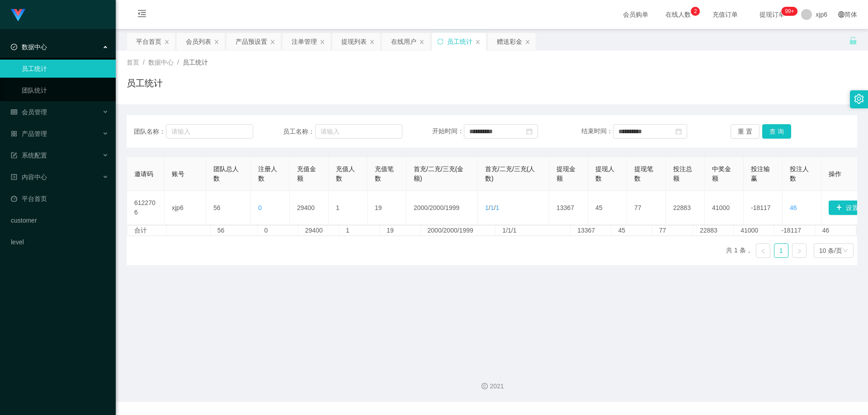  I want to click on i: 图标: sync, so click(441, 42).